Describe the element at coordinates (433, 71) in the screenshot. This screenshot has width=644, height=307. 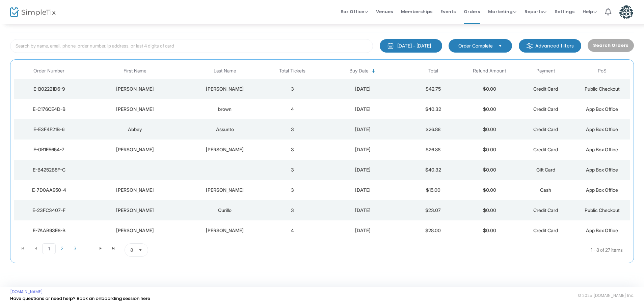
I see `th: Total` at that location.